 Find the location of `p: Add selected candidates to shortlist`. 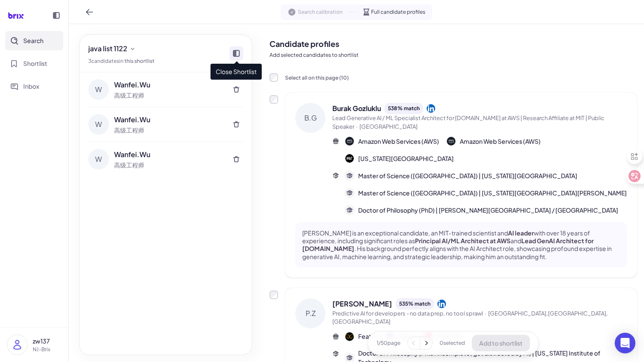

p: Add selected candidates to shortlist is located at coordinates (453, 55).